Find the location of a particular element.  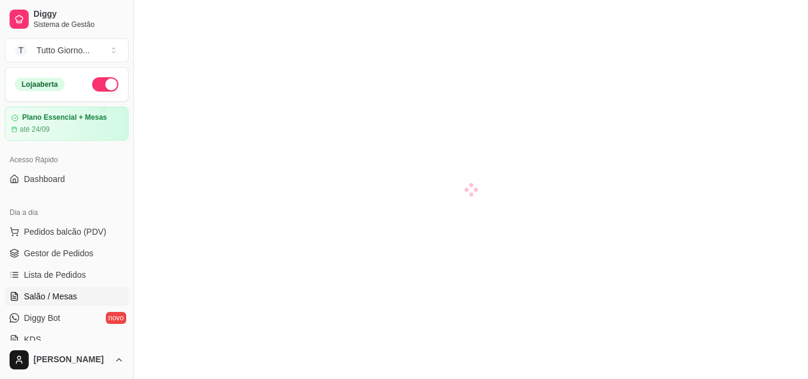

a: Plano Essencial + Mesasaté 24/09 is located at coordinates (66, 123).